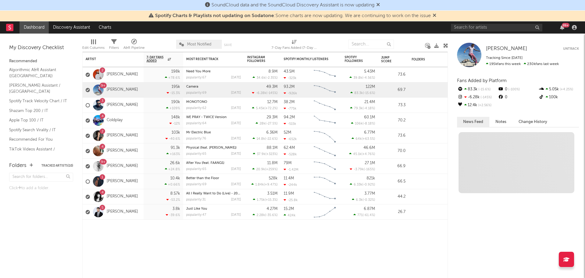  What do you see at coordinates (222, 193) in the screenshot?
I see `a: All I Really Want to Do (Live) - 2025 Remaster` at bounding box center [222, 193].